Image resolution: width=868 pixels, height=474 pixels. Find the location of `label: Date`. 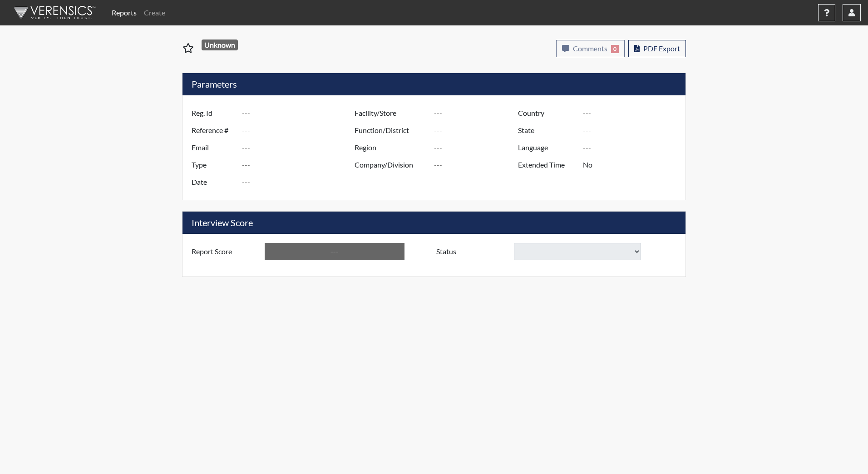

label: Date is located at coordinates (213, 182).